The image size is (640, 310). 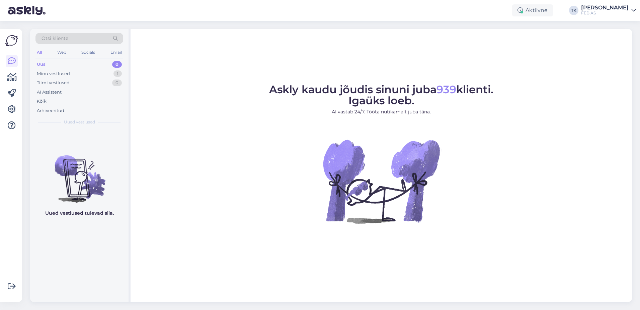 I want to click on img: Askly Logo, so click(x=12, y=41).